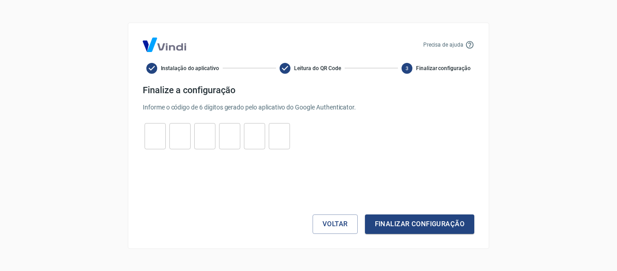 The image size is (617, 271). What do you see at coordinates (407, 68) in the screenshot?
I see `text: 3` at bounding box center [407, 68].